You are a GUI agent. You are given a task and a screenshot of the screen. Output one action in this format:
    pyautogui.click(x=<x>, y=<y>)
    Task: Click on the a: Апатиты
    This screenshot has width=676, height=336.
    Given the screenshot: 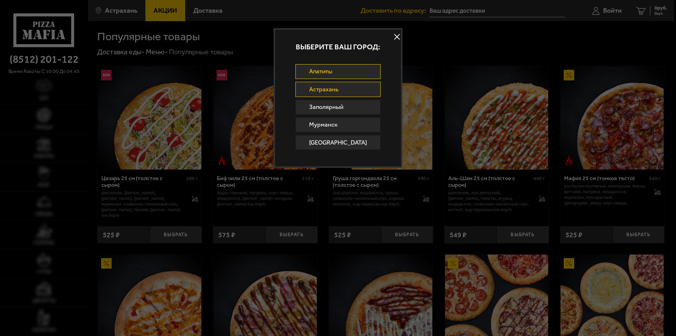 What is the action you would take?
    pyautogui.click(x=338, y=72)
    